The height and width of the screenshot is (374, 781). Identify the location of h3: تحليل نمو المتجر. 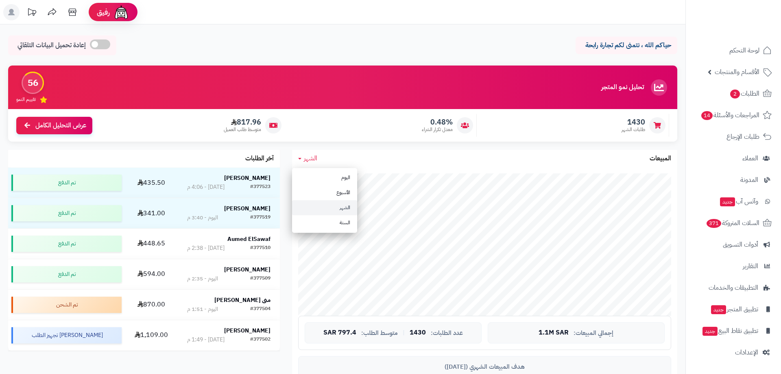
(622, 87).